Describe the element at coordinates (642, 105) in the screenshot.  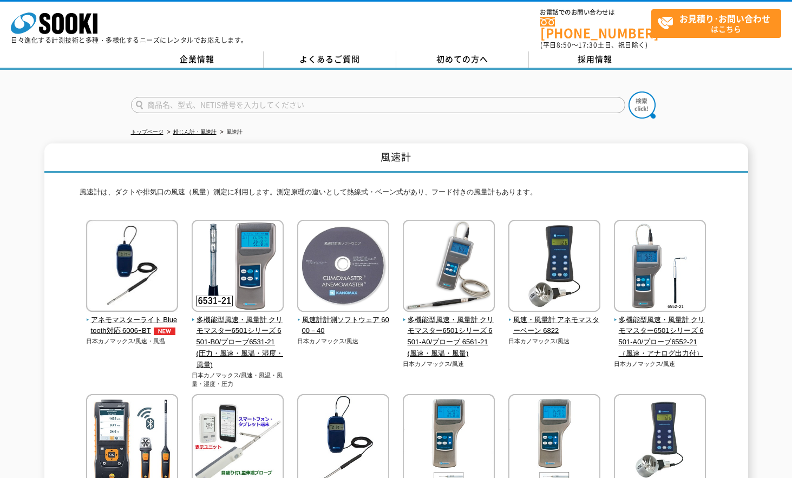
I see `img: btn_search.png` at that location.